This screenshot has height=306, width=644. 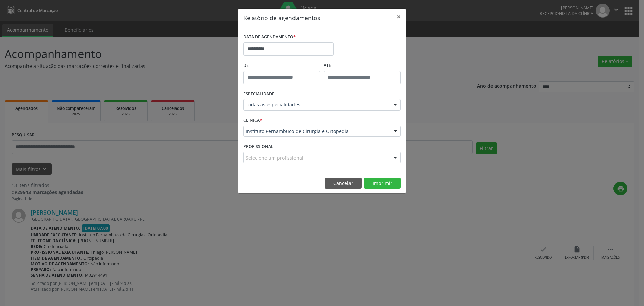 What do you see at coordinates (382, 183) in the screenshot?
I see `button: Imprimir` at bounding box center [382, 183].